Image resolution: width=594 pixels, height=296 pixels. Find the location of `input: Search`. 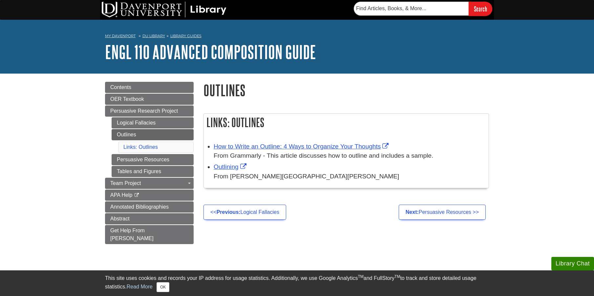

input: Search is located at coordinates (481, 9).